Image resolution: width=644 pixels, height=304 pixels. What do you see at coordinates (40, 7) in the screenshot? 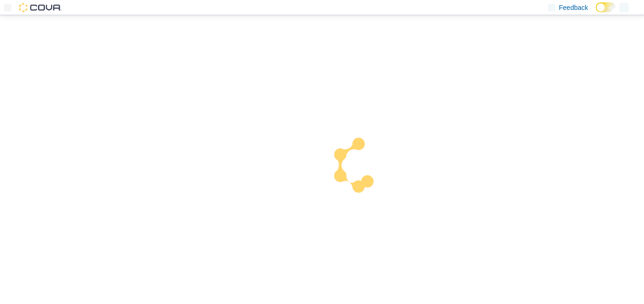
I see `img: Cova` at bounding box center [40, 7].